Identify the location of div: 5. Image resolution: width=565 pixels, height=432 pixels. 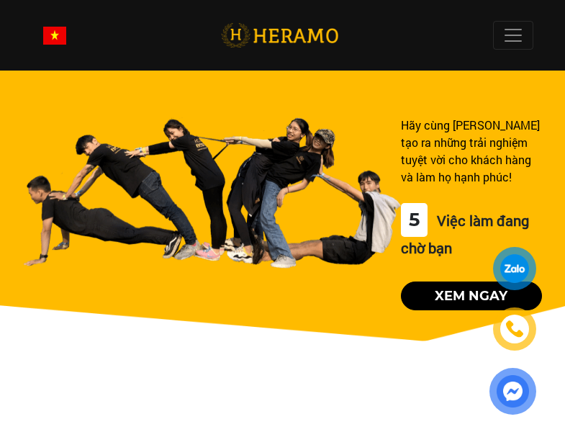
(414, 220).